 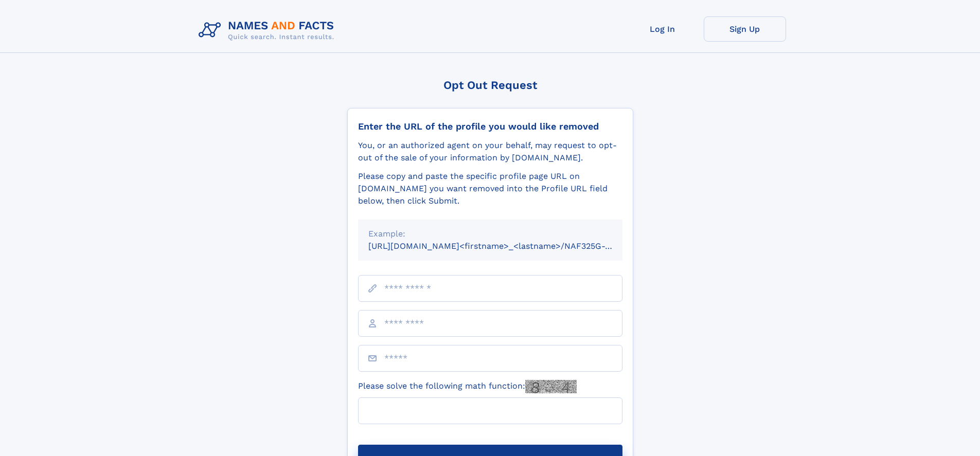 I want to click on div: Example:, so click(x=490, y=234).